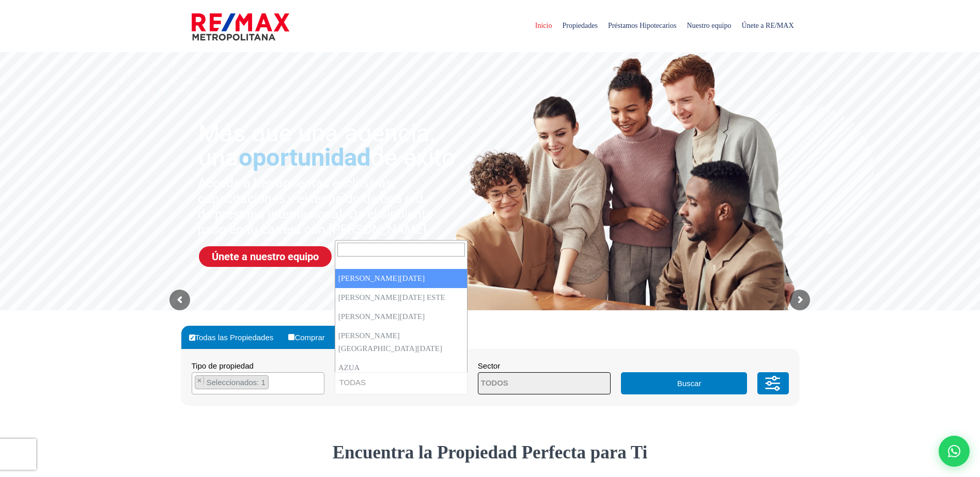  Describe the element at coordinates (579, 26) in the screenshot. I see `span: Propiedades` at that location.